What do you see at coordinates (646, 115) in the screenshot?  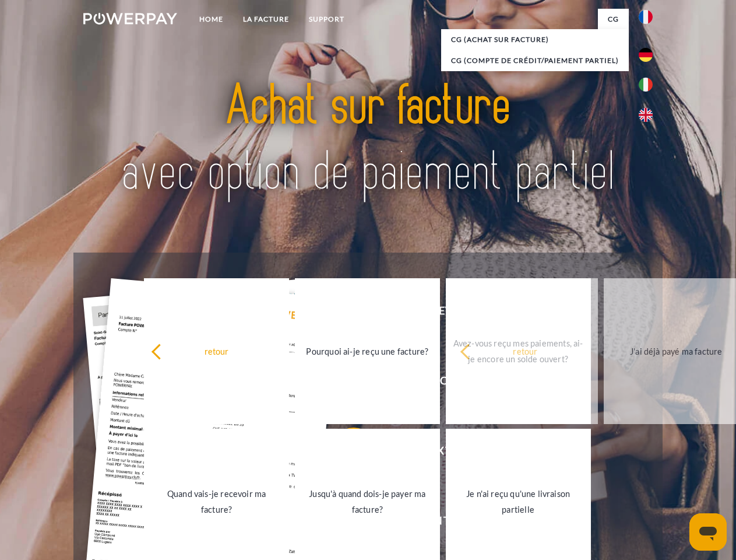 I see `img: en` at bounding box center [646, 115].